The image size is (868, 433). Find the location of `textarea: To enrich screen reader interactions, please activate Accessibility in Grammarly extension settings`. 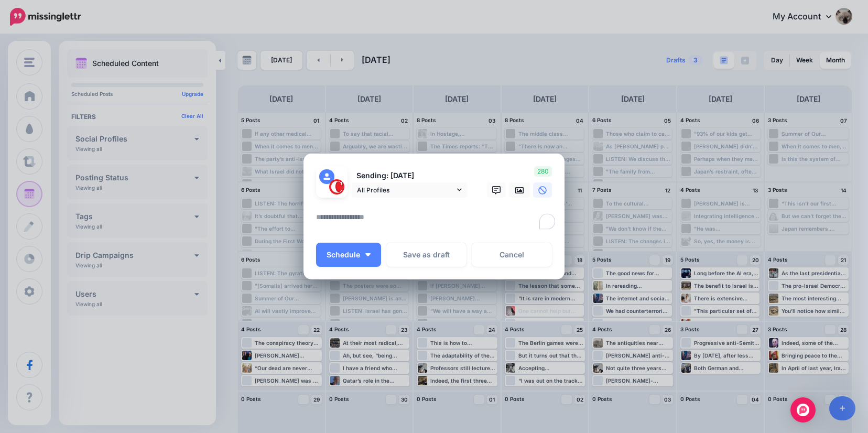

textarea: To enrich screen reader interactions, please activate Accessibility in Grammarly extension settings is located at coordinates (437, 221).